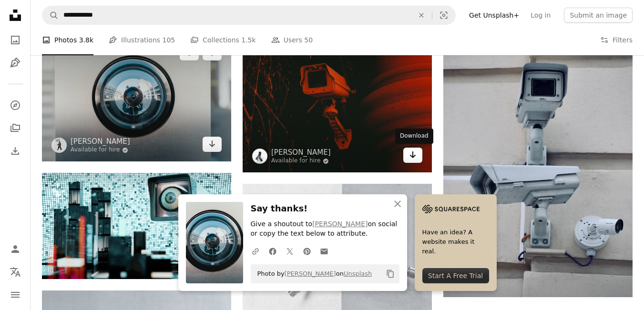 The width and height of the screenshot is (644, 310). I want to click on button: Filters, so click(616, 40).